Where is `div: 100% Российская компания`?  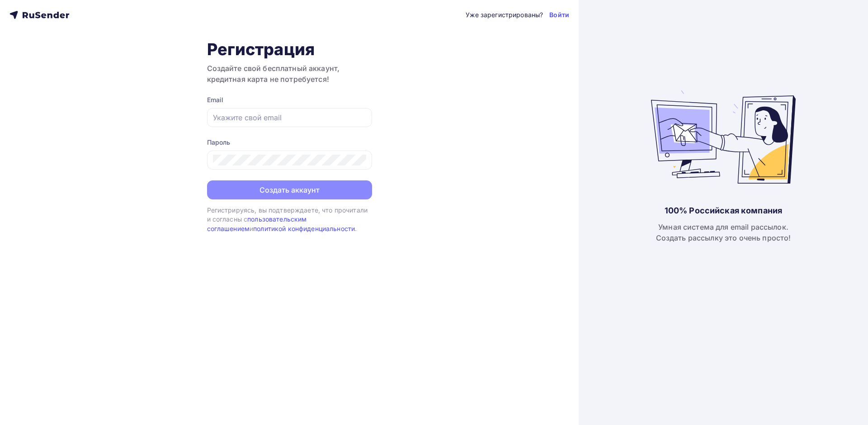 div: 100% Российская компания is located at coordinates (723, 211).